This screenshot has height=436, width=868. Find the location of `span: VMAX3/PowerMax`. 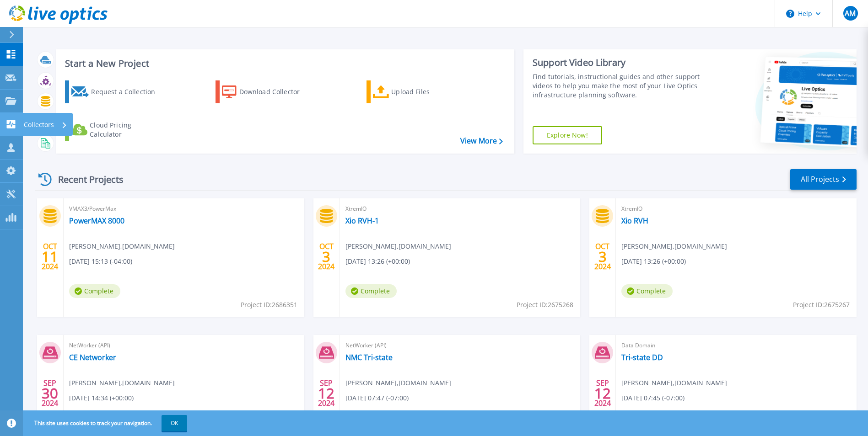

span: VMAX3/PowerMax is located at coordinates (184, 209).